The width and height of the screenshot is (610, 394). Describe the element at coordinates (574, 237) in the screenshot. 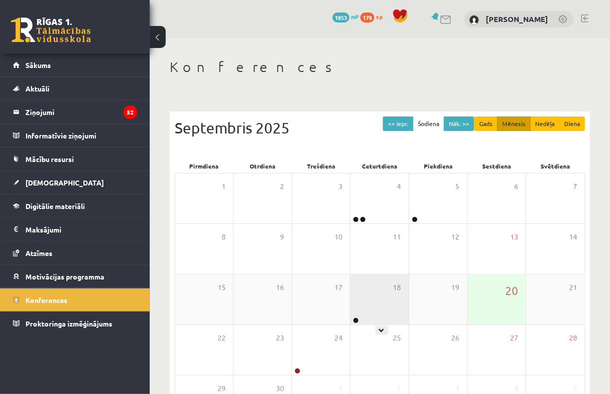

I see `span: 14` at that location.